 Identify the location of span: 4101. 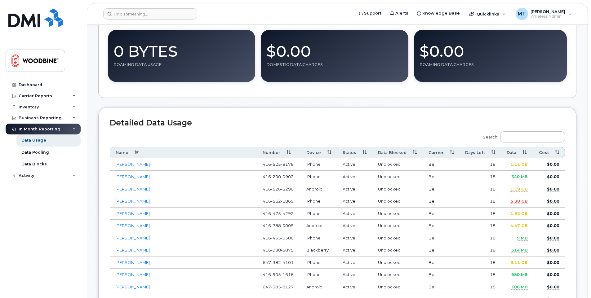
(287, 263).